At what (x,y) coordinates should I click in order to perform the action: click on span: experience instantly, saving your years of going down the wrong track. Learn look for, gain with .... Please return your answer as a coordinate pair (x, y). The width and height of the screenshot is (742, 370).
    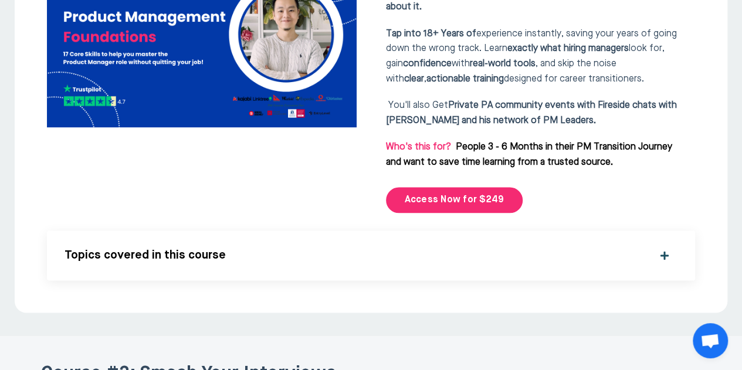
    Looking at the image, I should click on (532, 56).